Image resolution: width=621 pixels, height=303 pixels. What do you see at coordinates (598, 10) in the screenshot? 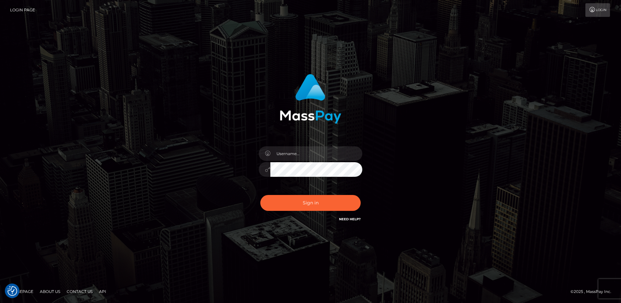
I see `a: Login` at bounding box center [598, 10].